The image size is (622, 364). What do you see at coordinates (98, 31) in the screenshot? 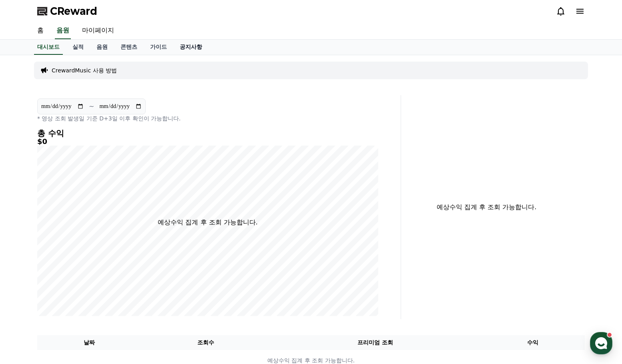
I see `a: 마이페이지` at bounding box center [98, 31].